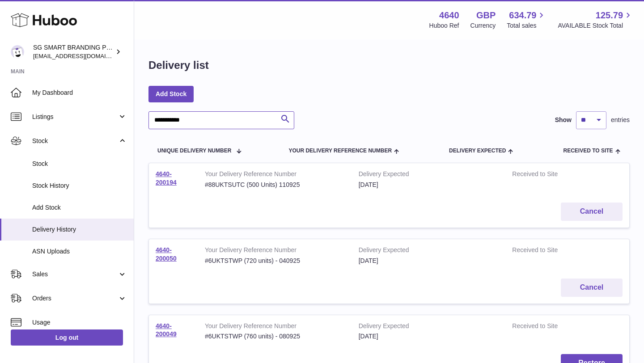 The image size is (644, 363). I want to click on a: 125.79 AVAILABLE Stock Total, so click(595, 20).